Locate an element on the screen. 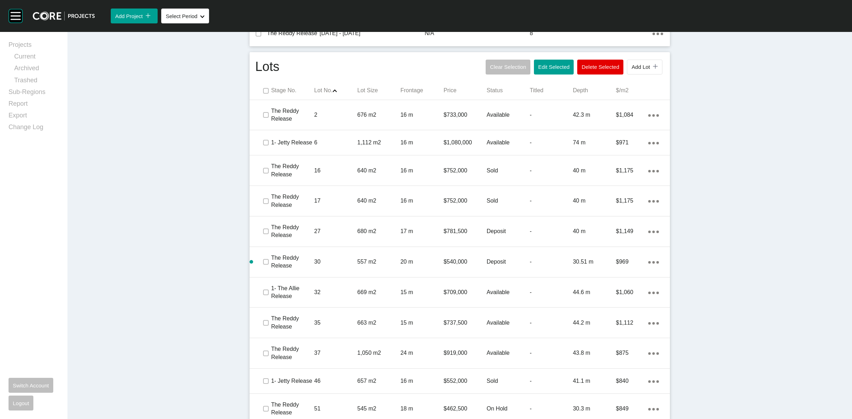 This screenshot has width=852, height=419. span: Select Period is located at coordinates (181, 16).